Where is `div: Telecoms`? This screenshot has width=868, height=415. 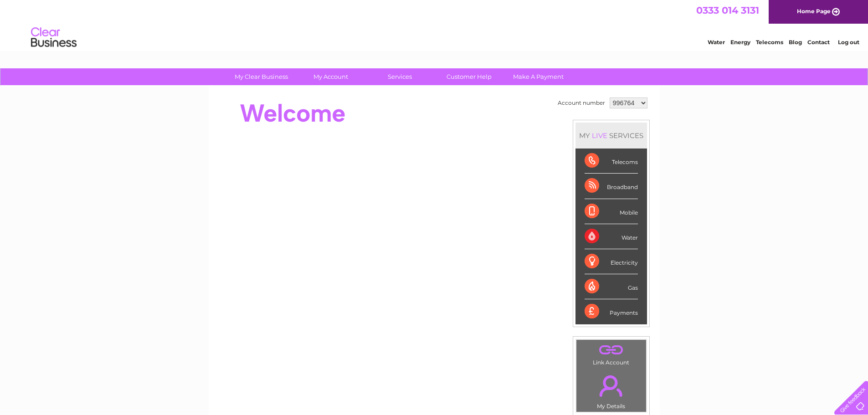 div: Telecoms is located at coordinates (611, 160).